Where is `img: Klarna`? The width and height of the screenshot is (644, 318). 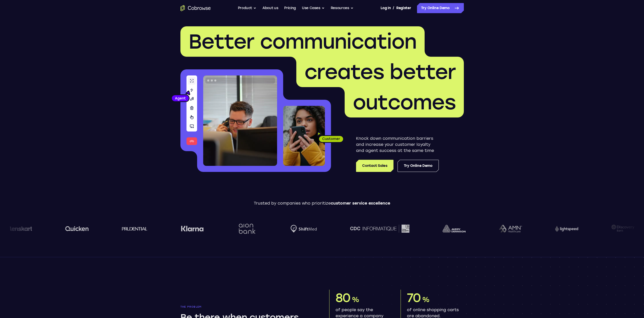 img: Klarna is located at coordinates (192, 229).